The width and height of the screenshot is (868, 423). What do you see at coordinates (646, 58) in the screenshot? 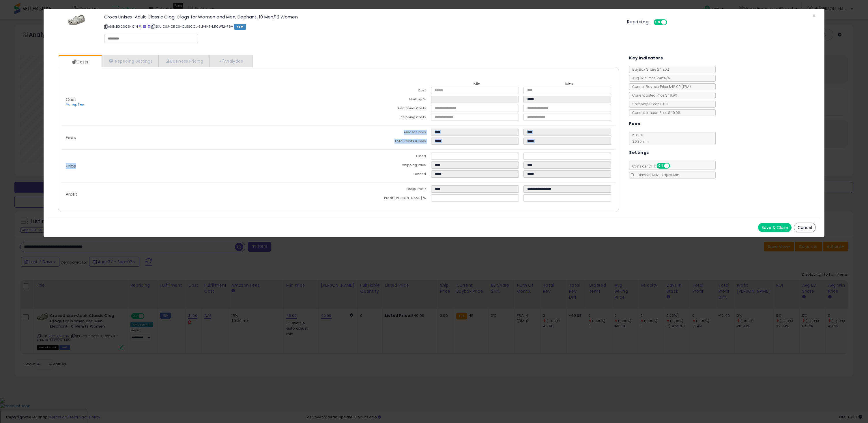
I see `h5: Key Indicators` at bounding box center [646, 58].